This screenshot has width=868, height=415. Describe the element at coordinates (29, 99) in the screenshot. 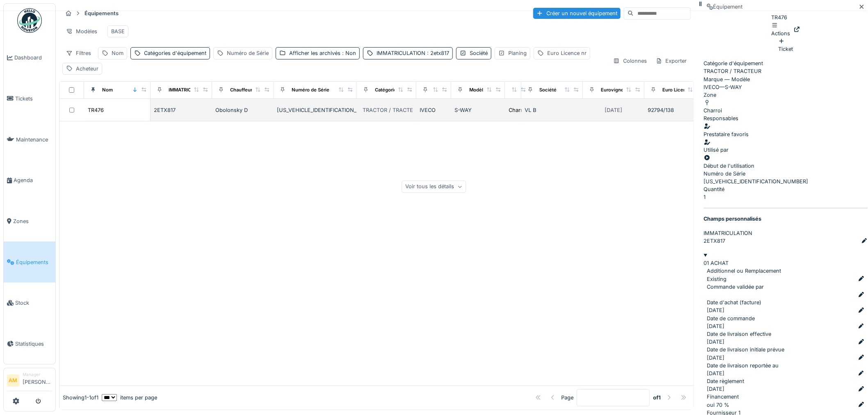

I see `a: Tickets` at that location.